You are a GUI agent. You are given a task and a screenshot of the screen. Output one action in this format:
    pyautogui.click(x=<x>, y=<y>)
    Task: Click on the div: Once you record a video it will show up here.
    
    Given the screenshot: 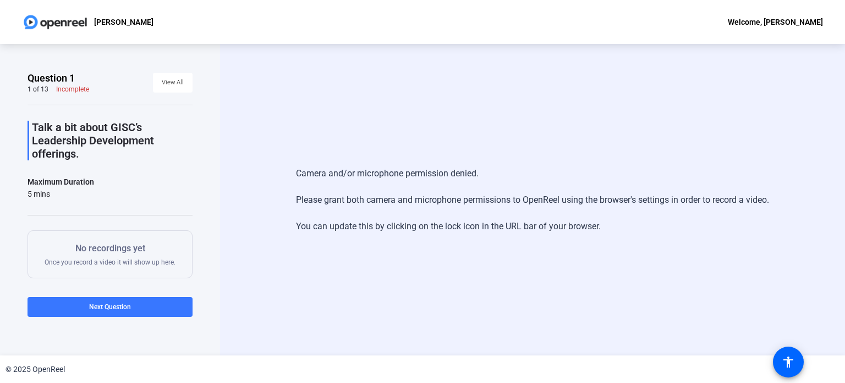 What is the action you would take?
    pyautogui.click(x=110, y=254)
    